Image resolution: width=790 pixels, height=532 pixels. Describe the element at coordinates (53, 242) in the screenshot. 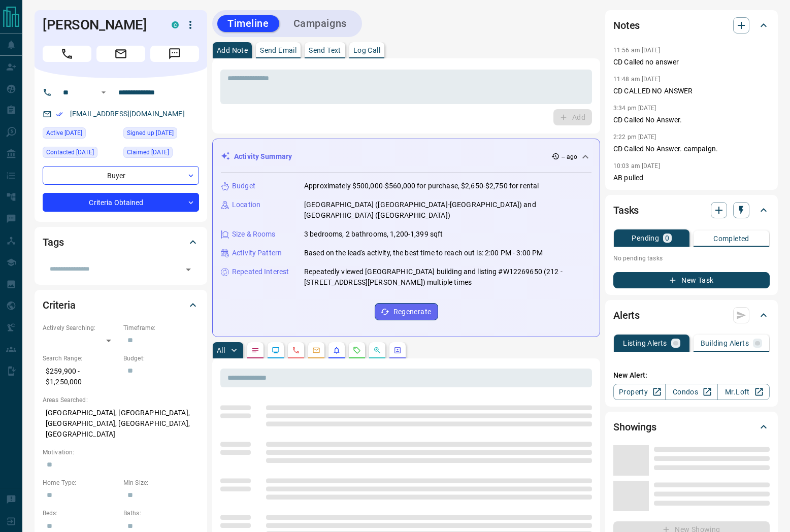

I see `h2: Tags` at that location.